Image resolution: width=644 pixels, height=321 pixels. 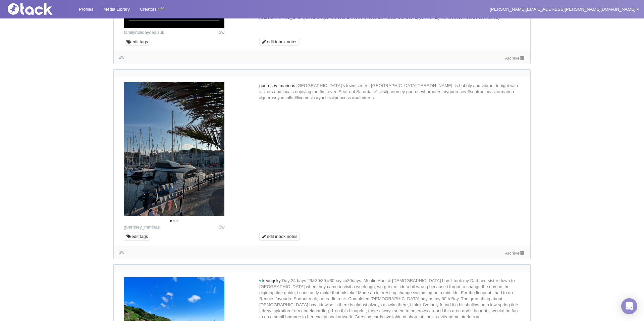 I want to click on span: keungsky, so click(x=271, y=280).